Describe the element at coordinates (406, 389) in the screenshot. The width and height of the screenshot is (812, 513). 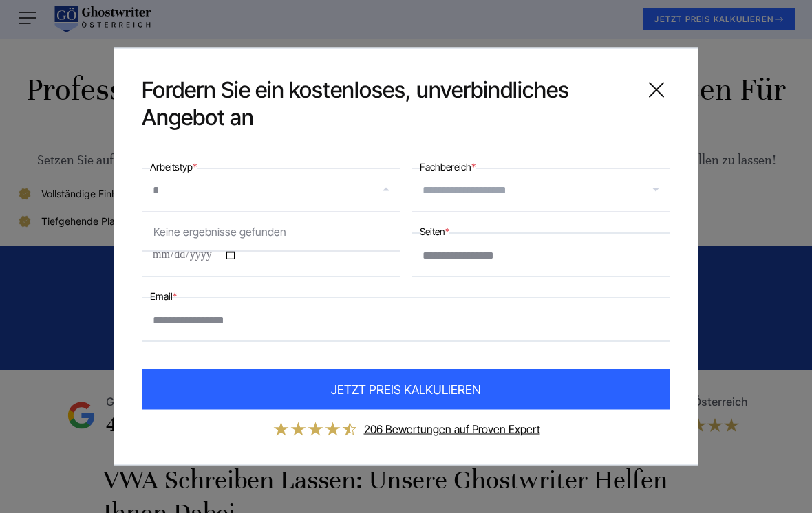
I see `span: JETZT PREIS KALKULIEREN` at that location.